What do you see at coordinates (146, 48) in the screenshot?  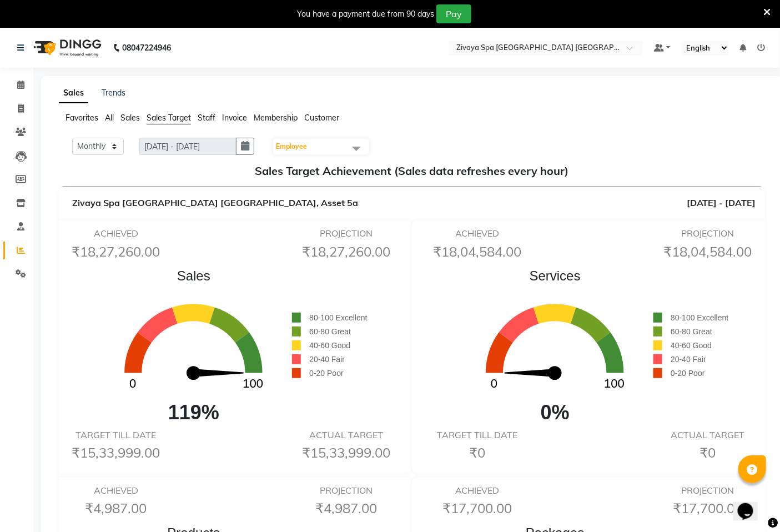 I see `b: 08047224946` at bounding box center [146, 48].